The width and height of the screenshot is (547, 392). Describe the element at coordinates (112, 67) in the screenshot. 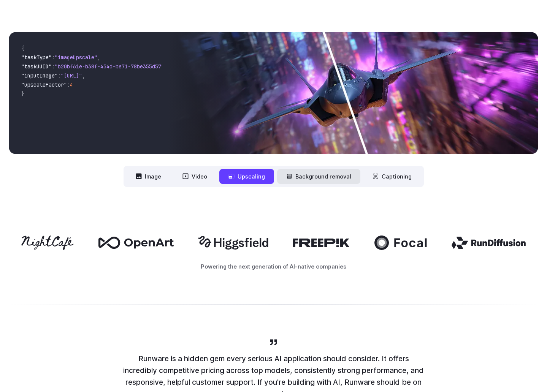

I see `span: "b20bf61e-b38f-434d-be71-78be355d5795"` at that location.